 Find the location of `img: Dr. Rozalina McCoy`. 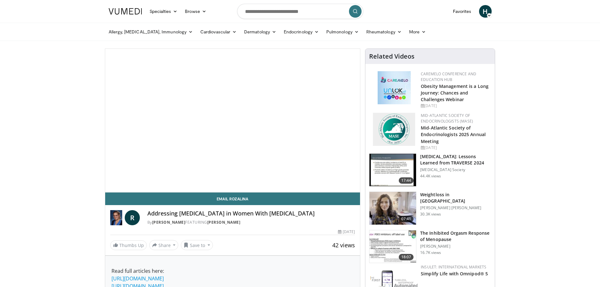

img: Dr. Rozalina McCoy is located at coordinates (116, 218).